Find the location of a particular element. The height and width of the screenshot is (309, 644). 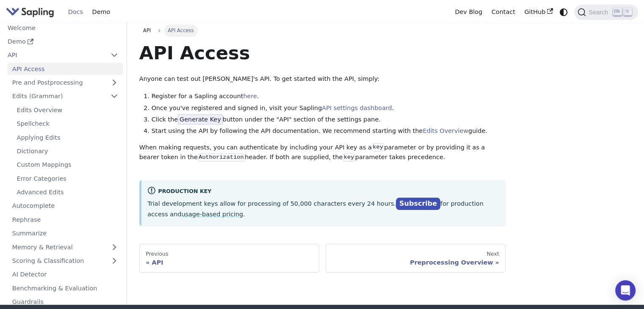

a: Error Categories is located at coordinates (67, 178).